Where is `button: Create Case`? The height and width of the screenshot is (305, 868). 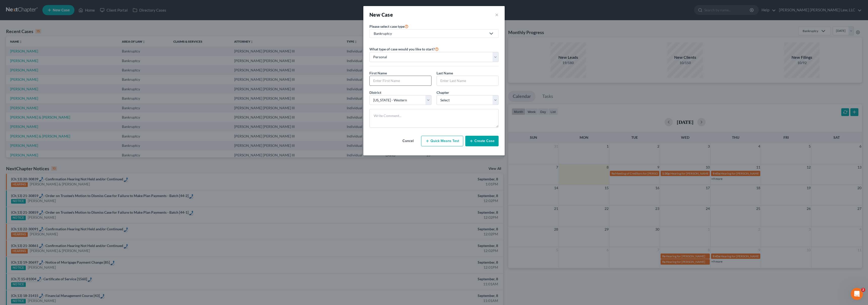 button: Create Case is located at coordinates (482, 141).